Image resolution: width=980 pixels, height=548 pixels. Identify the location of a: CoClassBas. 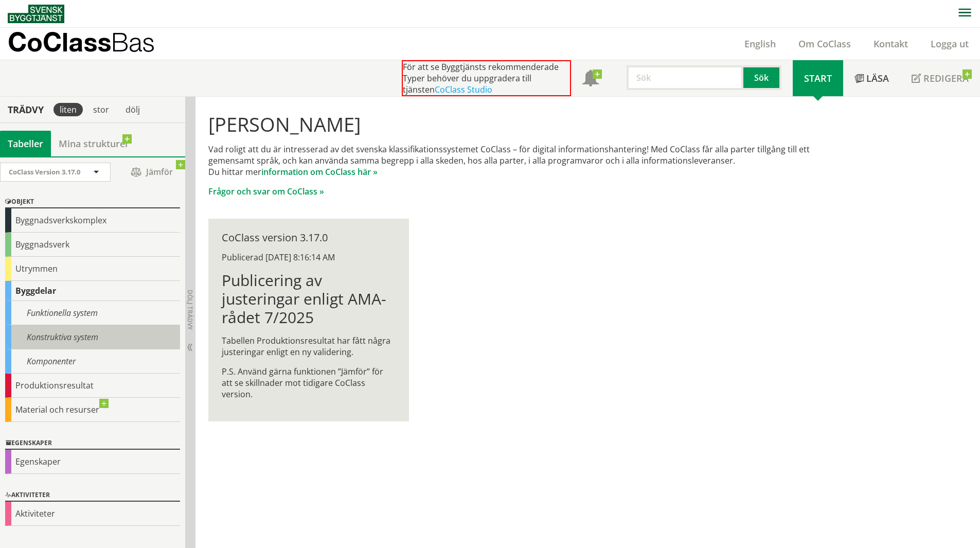
(92, 43).